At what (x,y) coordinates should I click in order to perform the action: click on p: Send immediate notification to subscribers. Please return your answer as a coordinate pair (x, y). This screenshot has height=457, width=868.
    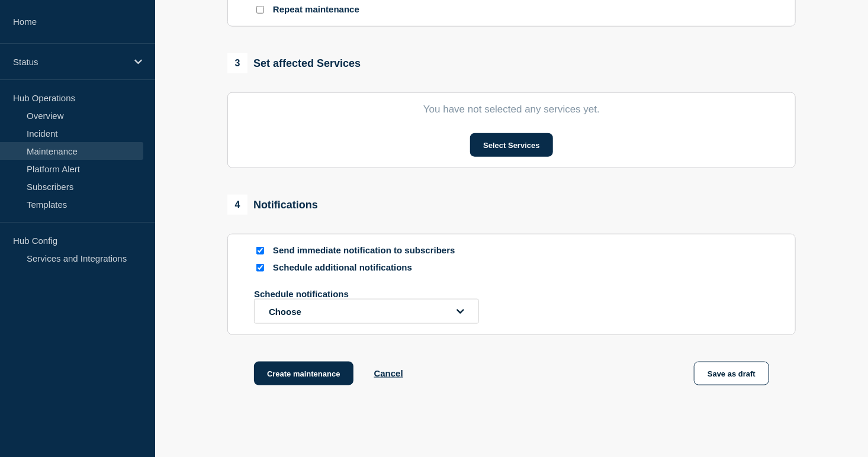
    Looking at the image, I should click on (368, 250).